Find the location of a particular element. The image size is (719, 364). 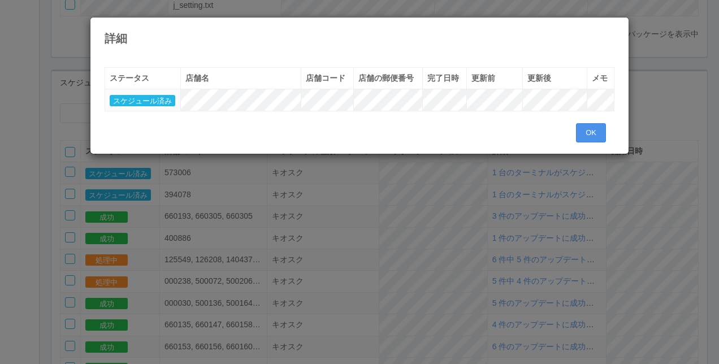

div: ステータス is located at coordinates (143, 78).